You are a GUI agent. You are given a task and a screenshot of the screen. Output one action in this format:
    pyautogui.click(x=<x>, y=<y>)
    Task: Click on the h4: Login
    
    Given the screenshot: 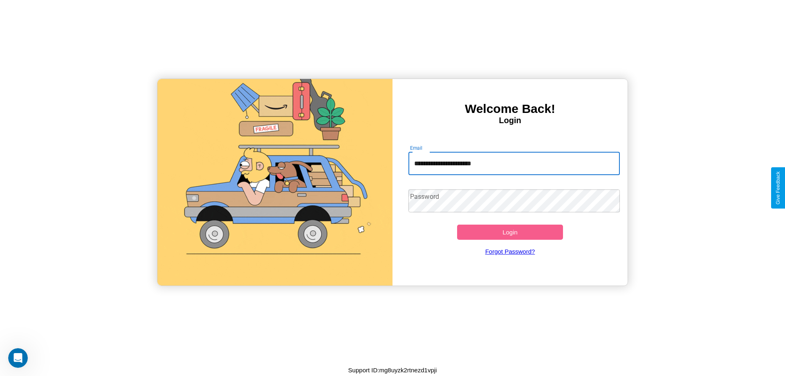 What is the action you would take?
    pyautogui.click(x=510, y=120)
    